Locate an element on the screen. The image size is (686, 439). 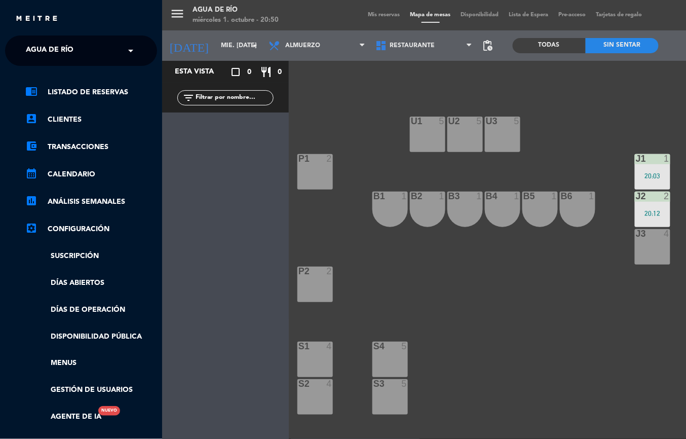
i: calendar_month is located at coordinates (31, 173).